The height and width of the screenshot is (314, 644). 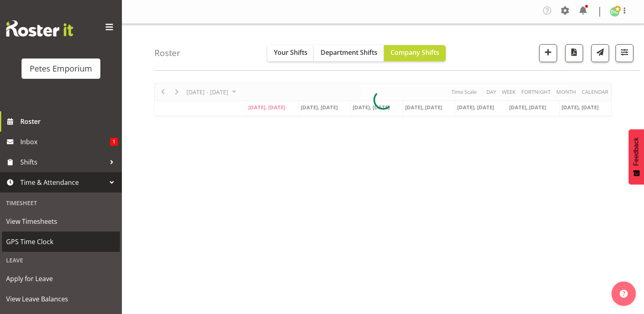 What do you see at coordinates (61, 222) in the screenshot?
I see `a: View Timesheets` at bounding box center [61, 222].